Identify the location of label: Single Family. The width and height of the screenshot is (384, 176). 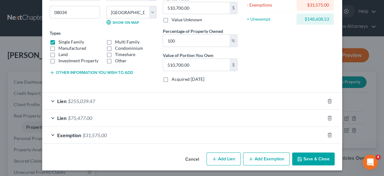
(71, 42).